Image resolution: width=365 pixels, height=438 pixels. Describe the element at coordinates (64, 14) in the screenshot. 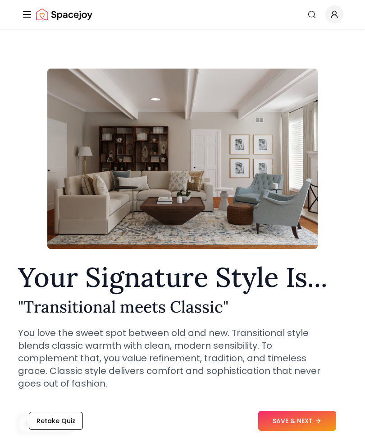

I see `a: Spacejoy` at that location.